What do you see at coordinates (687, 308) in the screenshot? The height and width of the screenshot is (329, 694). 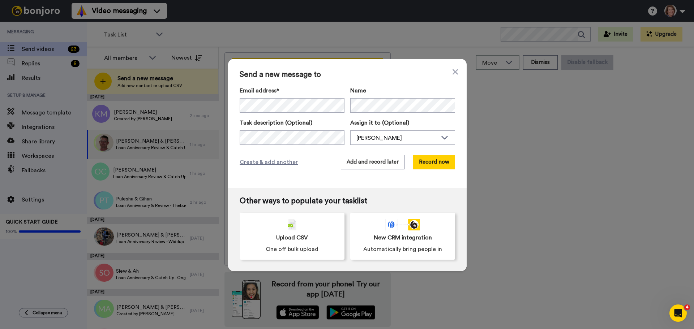 I see `span: 4` at bounding box center [687, 308].